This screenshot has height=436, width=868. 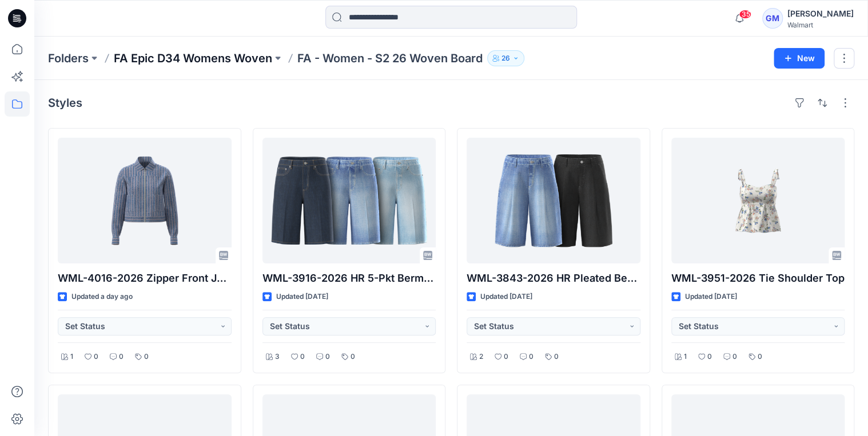 I want to click on p: FA - Women - S2 26 Woven Board, so click(x=390, y=59).